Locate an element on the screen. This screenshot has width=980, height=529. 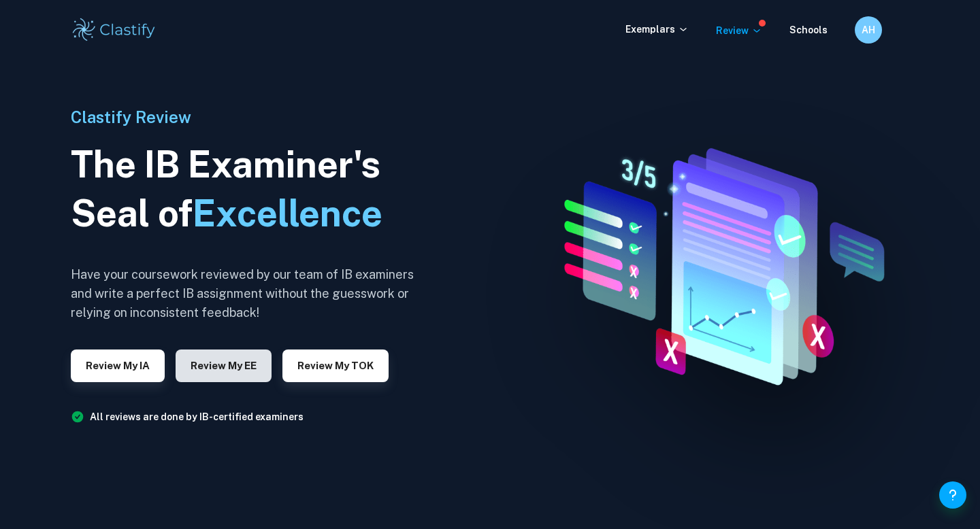
p: Review is located at coordinates (739, 30).